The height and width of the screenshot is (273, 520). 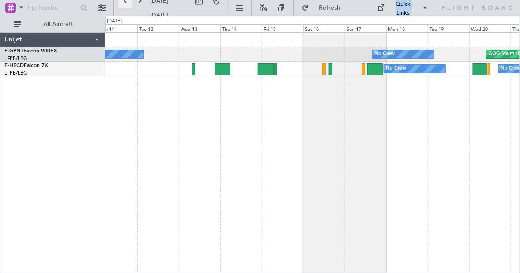 What do you see at coordinates (117, 28) in the screenshot?
I see `div: Mon 11` at bounding box center [117, 28].